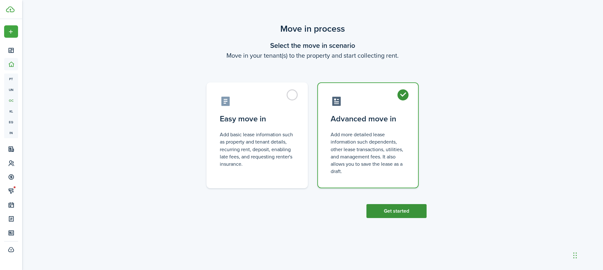 The image size is (603, 270). I want to click on span: kl, so click(11, 111).